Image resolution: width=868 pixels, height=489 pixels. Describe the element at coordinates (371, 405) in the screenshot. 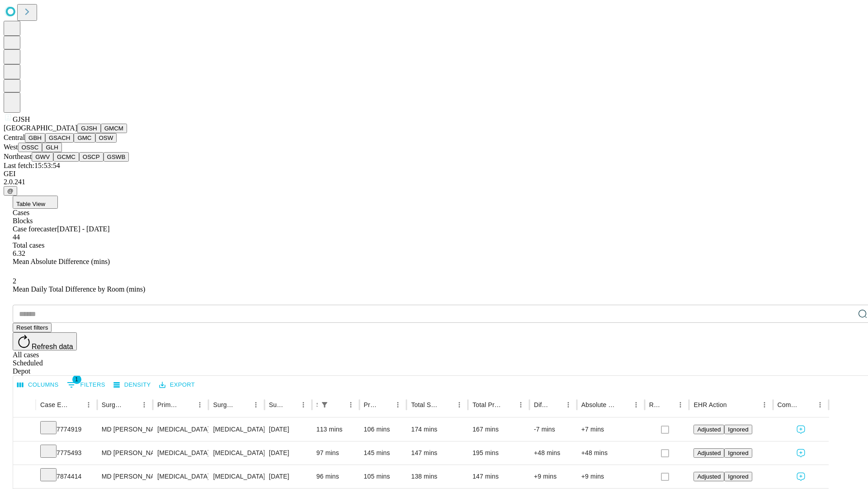

I see `div: Predicted In Room Duration` at that location.